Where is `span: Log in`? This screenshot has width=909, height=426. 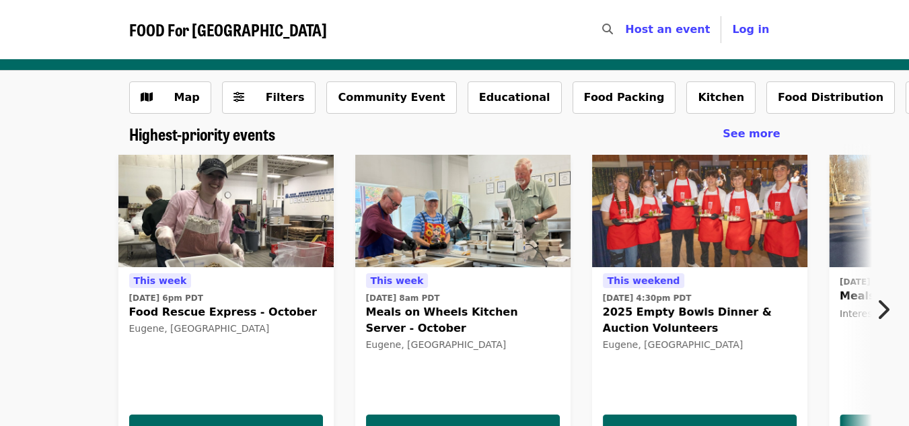
span: Log in is located at coordinates (750, 29).